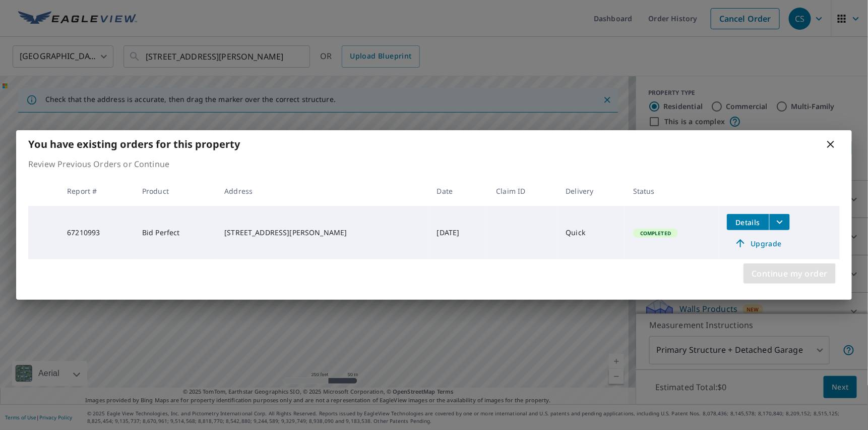 The image size is (868, 430). What do you see at coordinates (96, 191) in the screenshot?
I see `th: Report #` at bounding box center [96, 191].